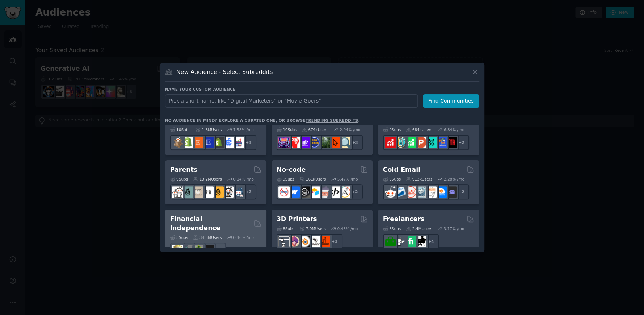 Image resolution: width=644 pixels, height=315 pixels. Describe the element at coordinates (198, 192) in the screenshot. I see `img: beyondthebump` at that location.